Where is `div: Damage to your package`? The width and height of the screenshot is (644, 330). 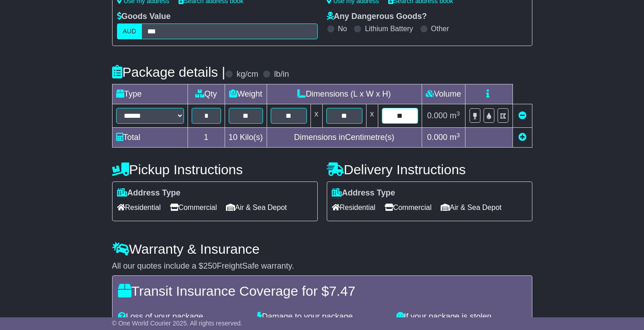
div: Damage to your package is located at coordinates (322, 317).